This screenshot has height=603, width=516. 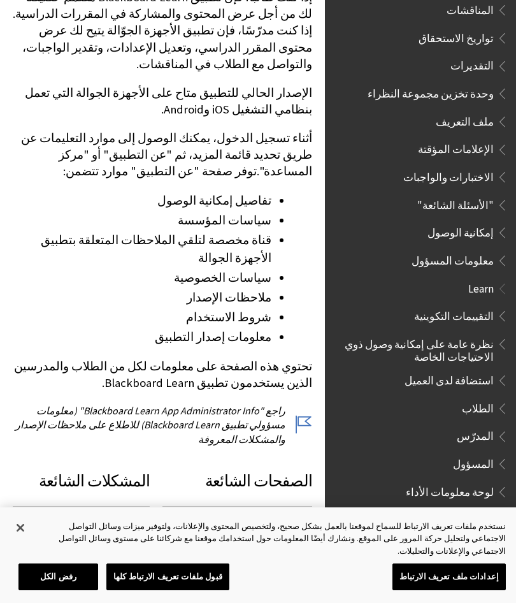 What do you see at coordinates (163, 101) in the screenshot?
I see `p: الإصدار الحالي للتطبيق متاح على الأجهزة الجوالة التي تعمل بنظامي التشغيل iOS وAndroid.` at bounding box center [163, 101].